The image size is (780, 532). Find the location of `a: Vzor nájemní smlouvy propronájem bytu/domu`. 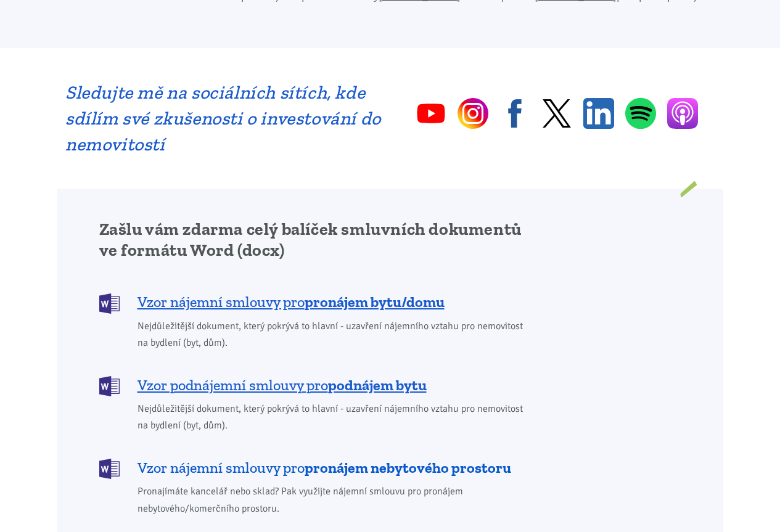

a: Vzor nájemní smlouvy propronájem bytu/domu is located at coordinates (315, 302).